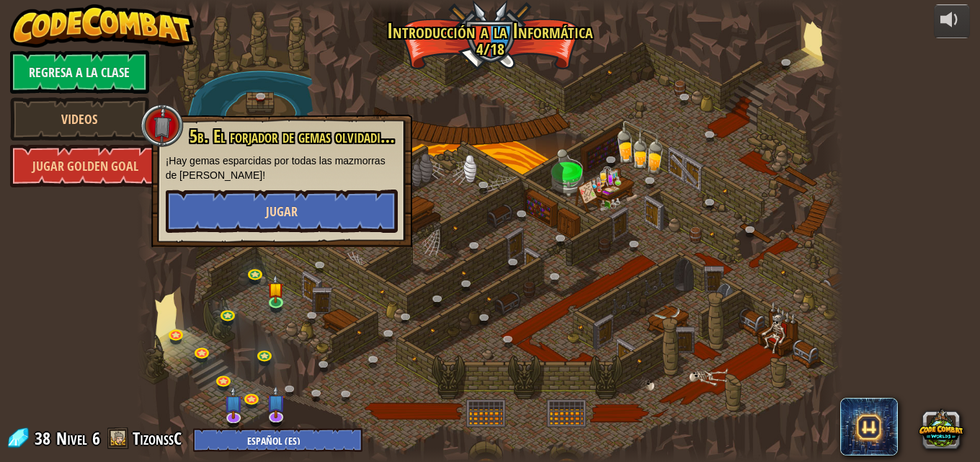 The height and width of the screenshot is (462, 980). I want to click on span: Nivel, so click(71, 438).